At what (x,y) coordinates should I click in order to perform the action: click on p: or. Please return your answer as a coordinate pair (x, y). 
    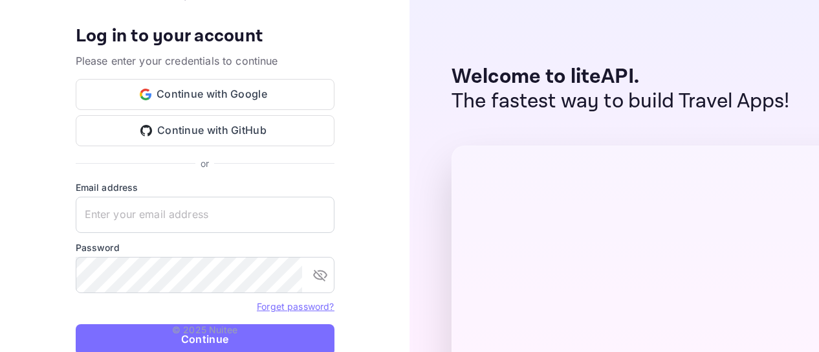
    Looking at the image, I should click on (204, 163).